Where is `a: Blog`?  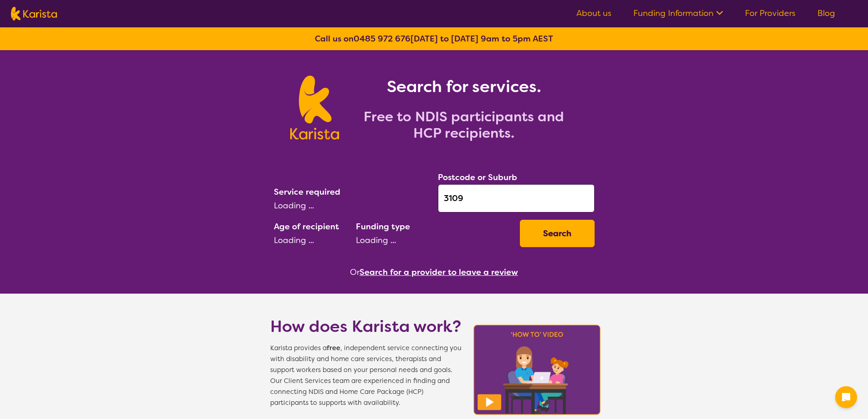 a: Blog is located at coordinates (826, 13).